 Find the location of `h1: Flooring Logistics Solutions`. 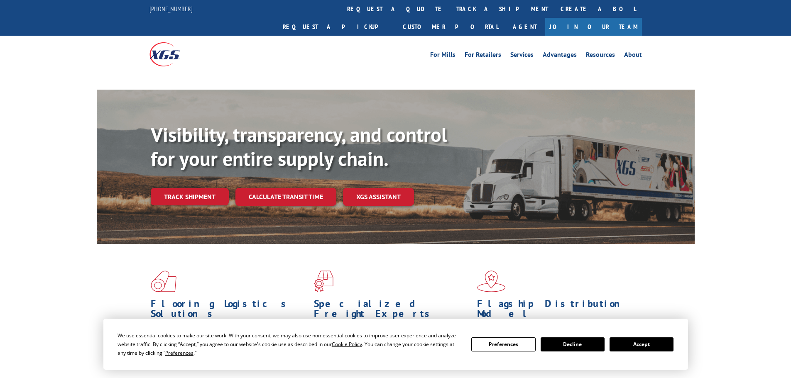

h1: Flooring Logistics Solutions is located at coordinates (229, 311).